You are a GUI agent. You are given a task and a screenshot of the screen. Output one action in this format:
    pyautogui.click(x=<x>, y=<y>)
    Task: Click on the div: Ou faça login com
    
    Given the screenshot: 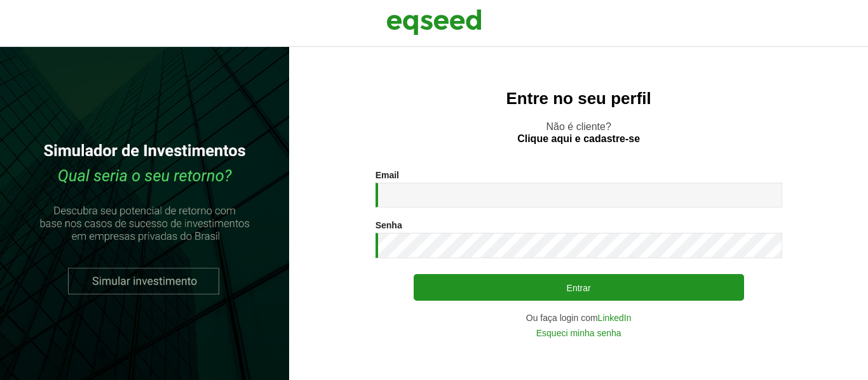 What is the action you would take?
    pyautogui.click(x=579, y=318)
    